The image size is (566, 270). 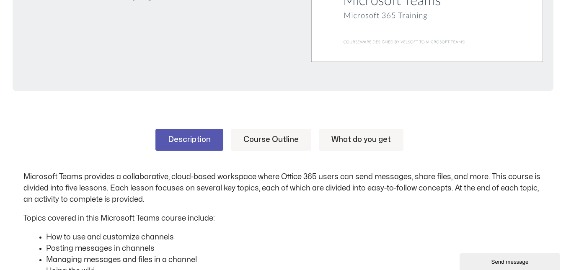 What do you see at coordinates (294, 260) in the screenshot?
I see `li: Managing messages and files in a channel` at bounding box center [294, 260].